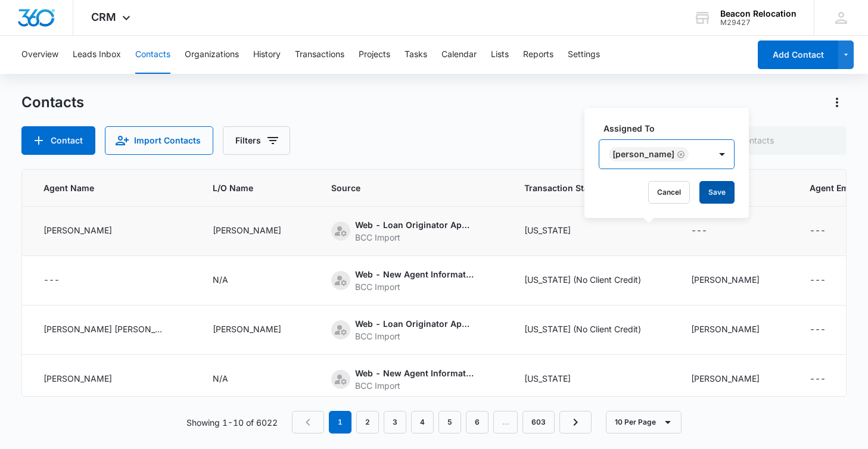  What do you see at coordinates (717, 192) in the screenshot?
I see `button: Save` at bounding box center [717, 192].